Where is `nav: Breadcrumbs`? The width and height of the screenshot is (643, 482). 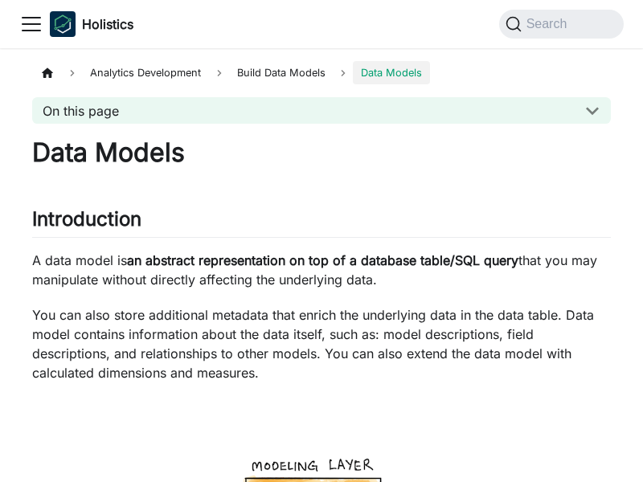
nav: Breadcrumbs is located at coordinates (321, 72).